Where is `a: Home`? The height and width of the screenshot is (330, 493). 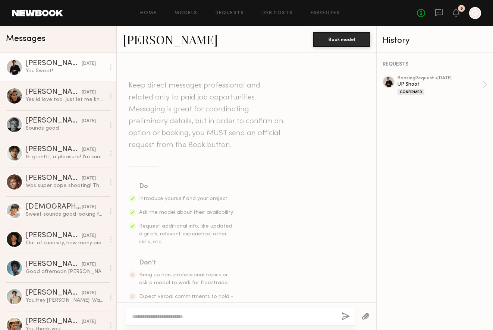 a: Home is located at coordinates (148, 13).